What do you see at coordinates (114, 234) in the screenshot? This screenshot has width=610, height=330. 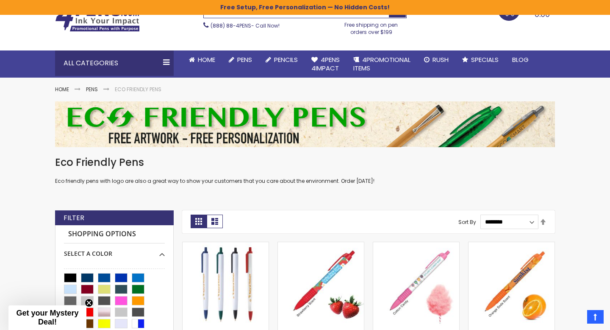 I see `strong: Shopping Options` at bounding box center [114, 234].